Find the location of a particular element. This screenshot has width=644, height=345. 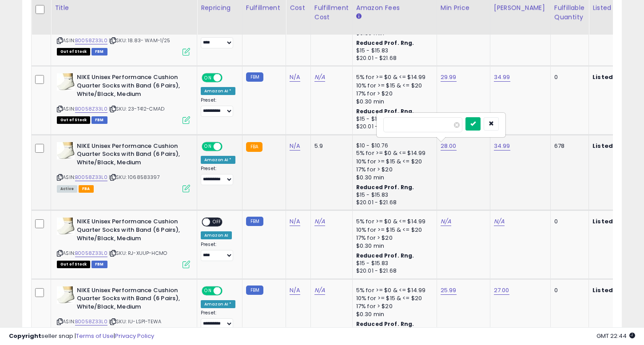

a: 27.00 is located at coordinates (502, 290).